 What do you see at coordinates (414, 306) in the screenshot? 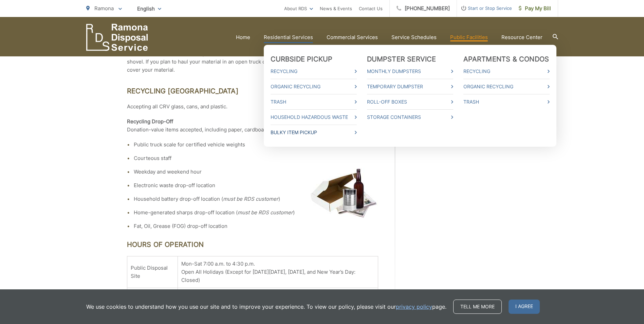
I see `a: privacy policy` at bounding box center [414, 306].